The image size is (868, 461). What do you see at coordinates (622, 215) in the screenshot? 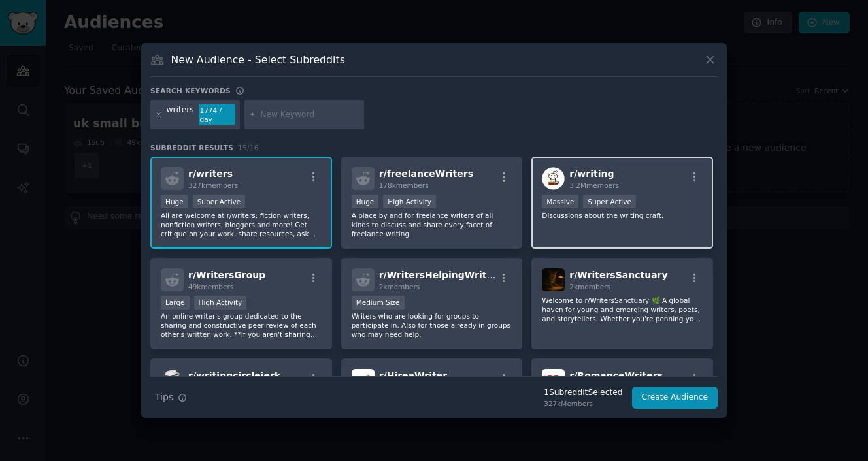
I see `p: Discussions about the writing craft.` at bounding box center [622, 215].